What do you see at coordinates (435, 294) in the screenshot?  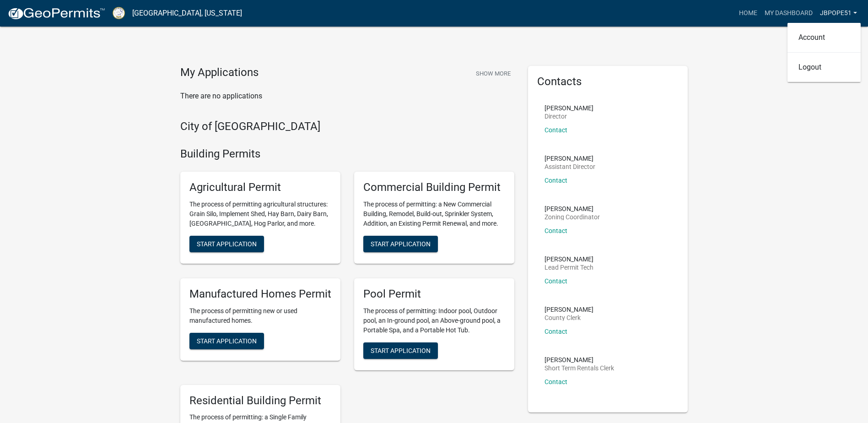 I see `h5: Pool Permit` at bounding box center [435, 294].